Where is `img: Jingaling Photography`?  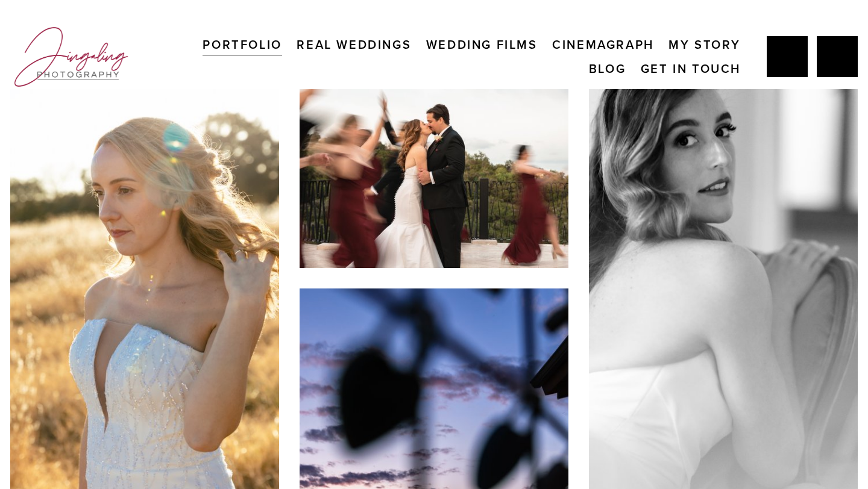 img: Jingaling Photography is located at coordinates (71, 57).